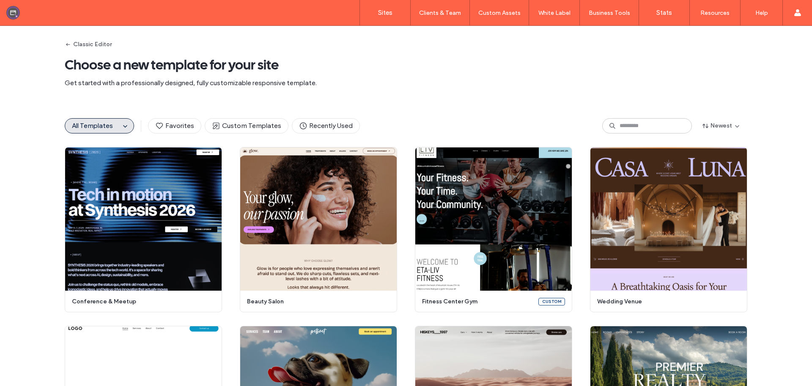 The height and width of the screenshot is (386, 812). What do you see at coordinates (247, 126) in the screenshot?
I see `button: Custom Templates` at bounding box center [247, 126].